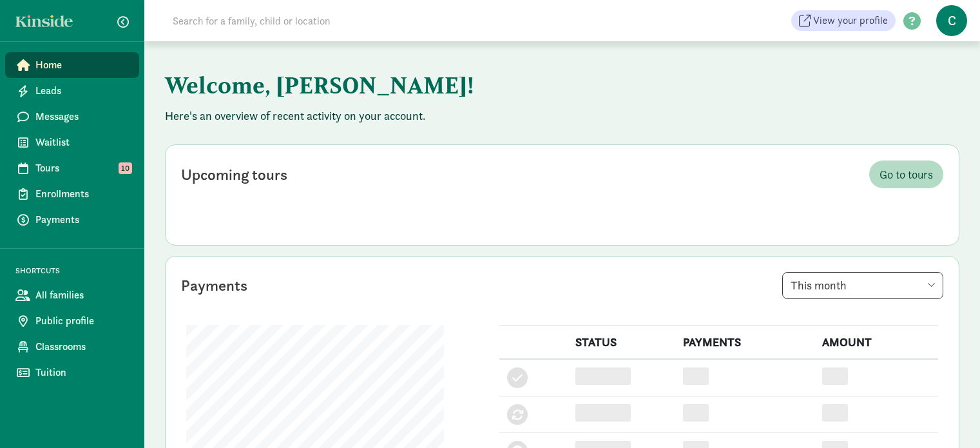  What do you see at coordinates (72, 65) in the screenshot?
I see `a: Home` at bounding box center [72, 65].